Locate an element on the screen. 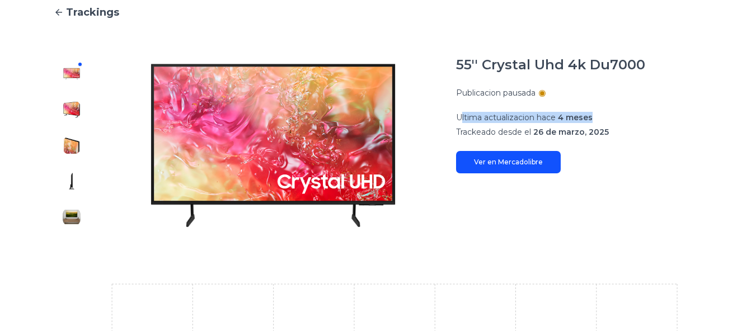 The width and height of the screenshot is (756, 331). a: Ver en Mercadolibre is located at coordinates (508, 162).